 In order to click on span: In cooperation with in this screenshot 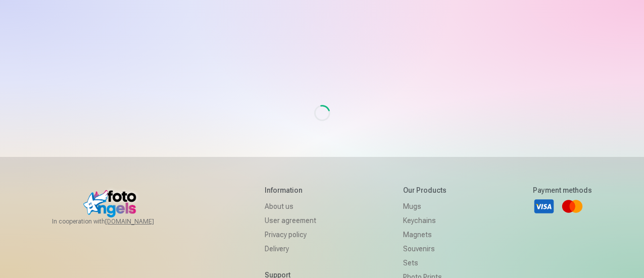, I will do `click(115, 222)`.